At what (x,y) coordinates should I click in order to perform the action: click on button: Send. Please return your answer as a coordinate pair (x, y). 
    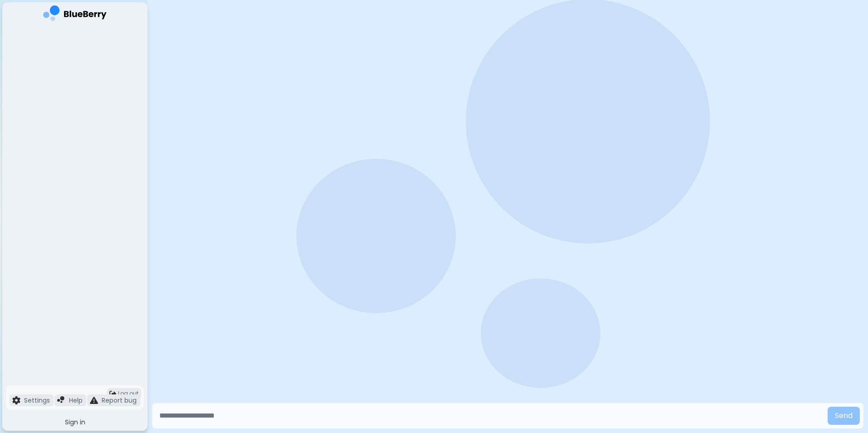
    Looking at the image, I should click on (843, 416).